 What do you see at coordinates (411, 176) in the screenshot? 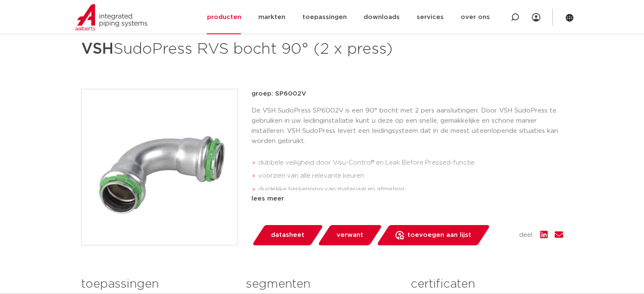
I see `li: voorzien van alle relevante keuren` at bounding box center [411, 176].